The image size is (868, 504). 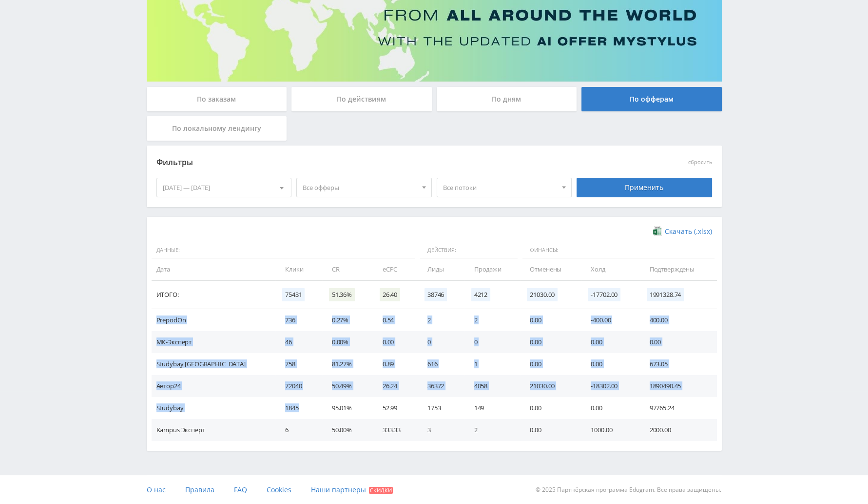 What do you see at coordinates (214, 385) in the screenshot?
I see `td: Автор24` at bounding box center [214, 385].